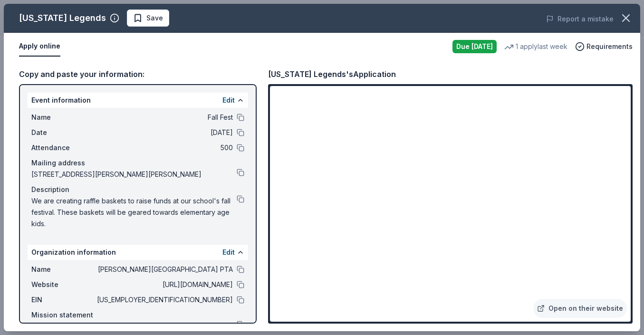 The width and height of the screenshot is (644, 335). I want to click on button: Save, so click(147, 18).